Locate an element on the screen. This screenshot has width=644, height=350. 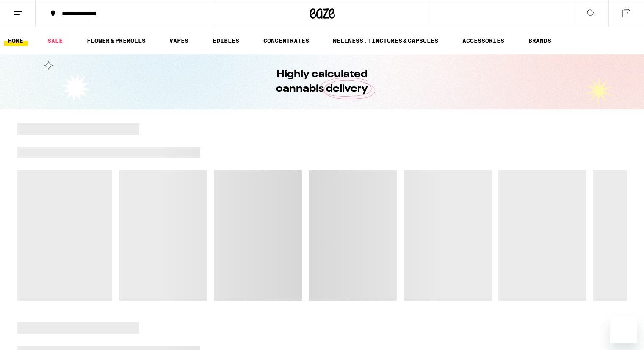
a: CONCENTRATES is located at coordinates (286, 41).